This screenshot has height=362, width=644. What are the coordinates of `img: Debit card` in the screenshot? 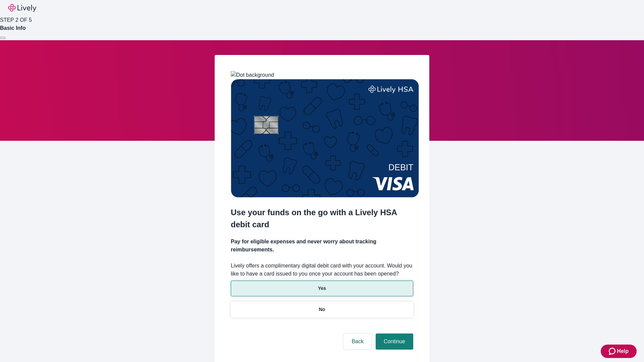 It's located at (325, 138).